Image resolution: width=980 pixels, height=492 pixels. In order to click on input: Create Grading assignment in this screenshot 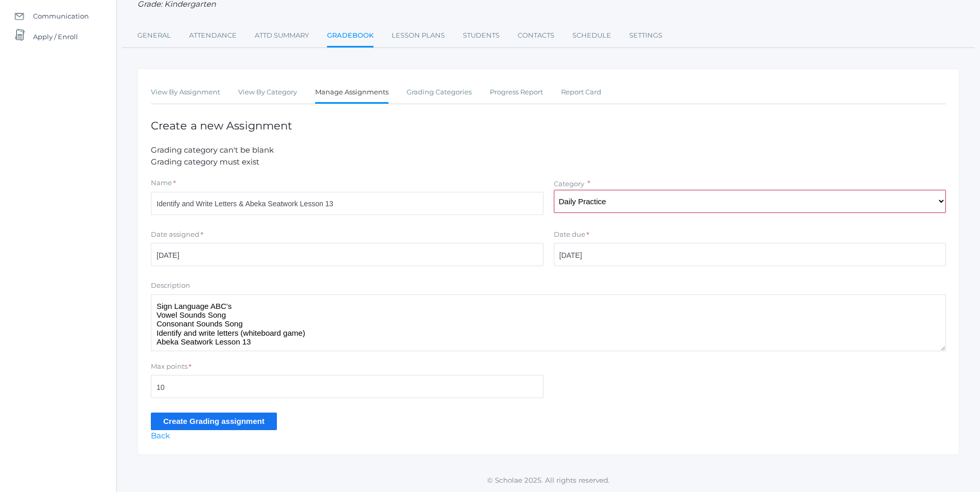, I will do `click(214, 421)`.